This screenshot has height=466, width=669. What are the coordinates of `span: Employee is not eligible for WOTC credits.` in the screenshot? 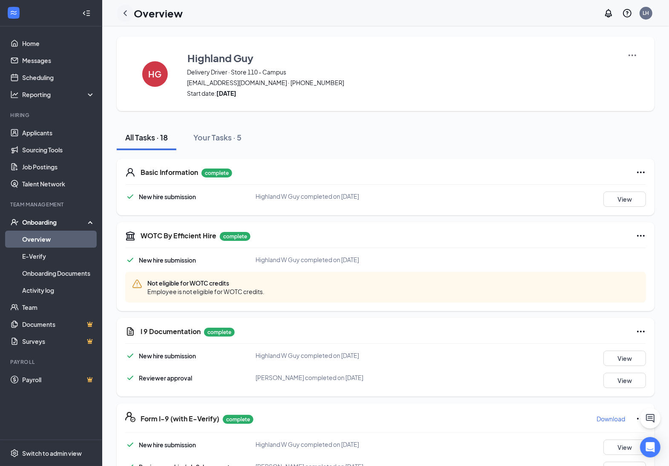 It's located at (206, 292).